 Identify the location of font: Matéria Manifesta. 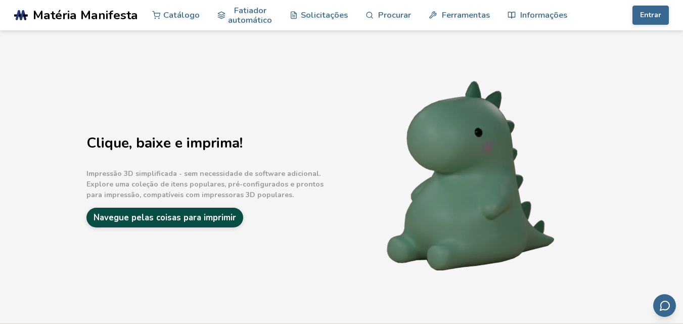
(85, 15).